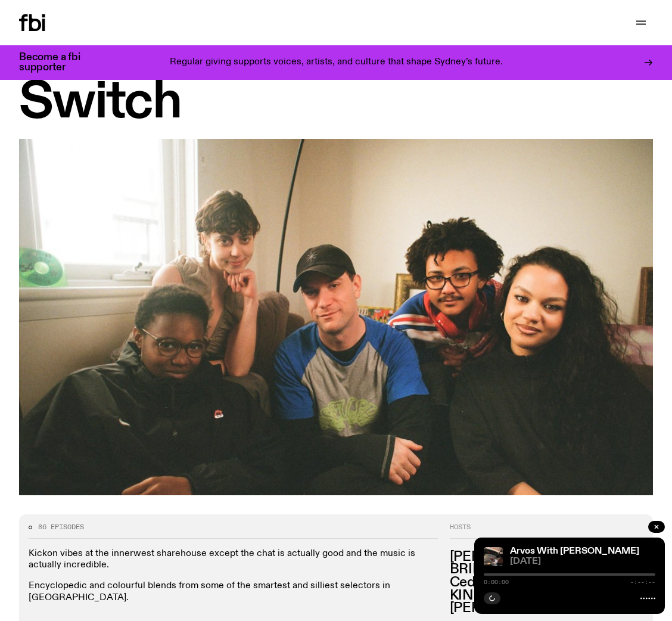  Describe the element at coordinates (547, 531) in the screenshot. I see `h2: Hosts` at that location.